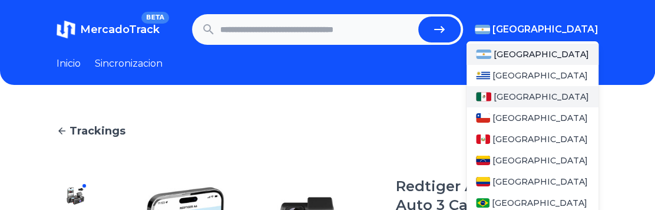  Describe the element at coordinates (483, 97) in the screenshot. I see `img: Mexico` at that location.